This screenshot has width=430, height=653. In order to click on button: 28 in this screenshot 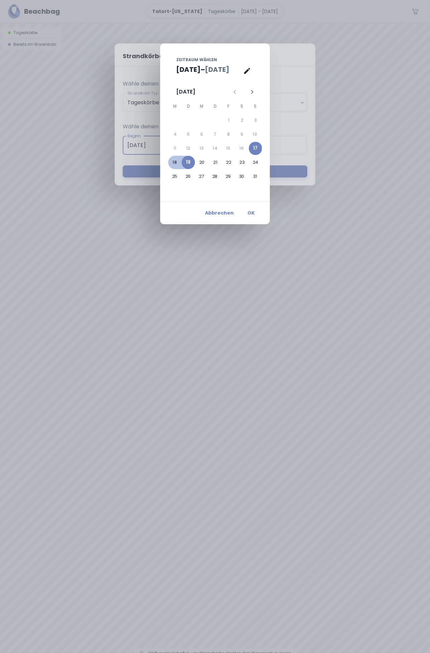, I will do `click(215, 176)`.